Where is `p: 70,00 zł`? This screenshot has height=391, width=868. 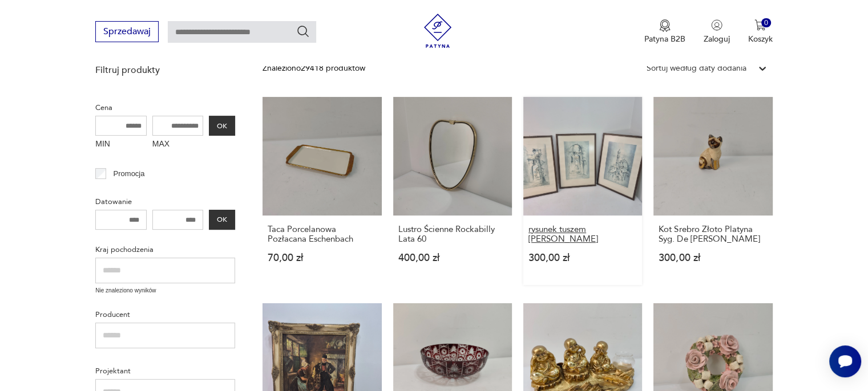 p: 70,00 zł is located at coordinates (322, 258).